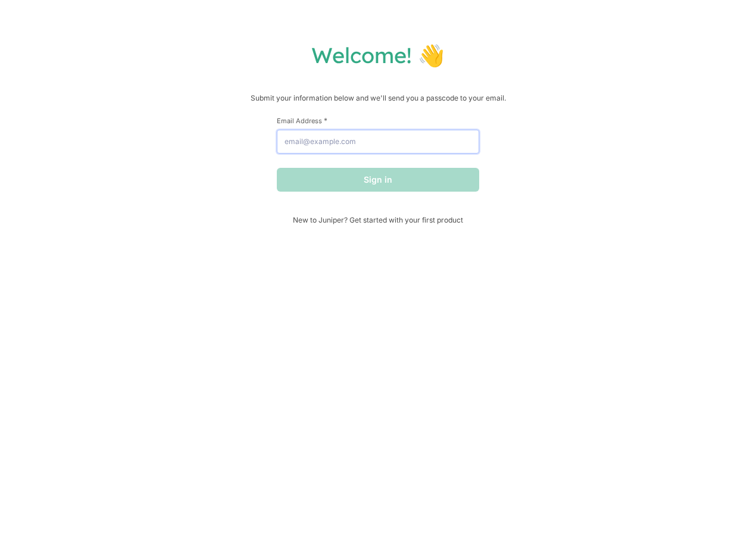 The height and width of the screenshot is (541, 756). Describe the element at coordinates (378, 220) in the screenshot. I see `span: New to Juniper? Get started with your first product` at that location.